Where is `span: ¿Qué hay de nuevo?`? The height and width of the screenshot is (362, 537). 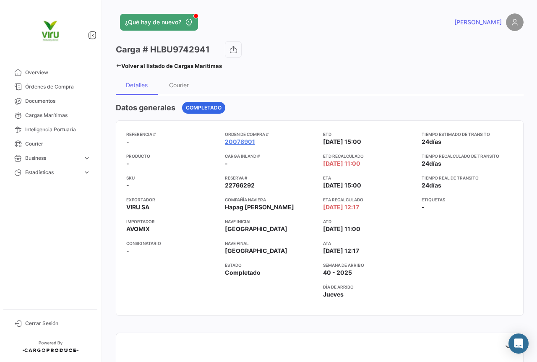
span: ¿Qué hay de nuevo? is located at coordinates (153, 22).